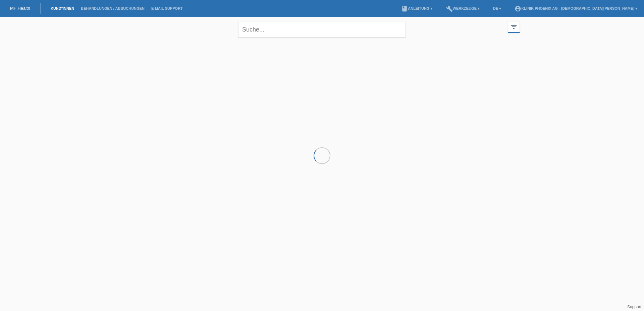 Image resolution: width=644 pixels, height=311 pixels. Describe the element at coordinates (416, 9) in the screenshot. I see `a: bookAnleitung ▾` at that location.